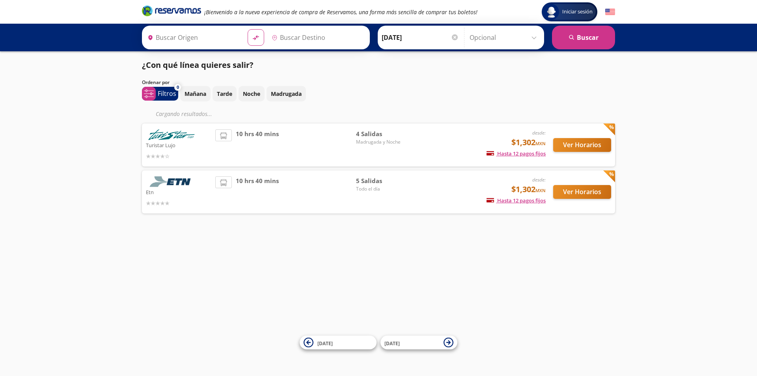 The width and height of the screenshot is (757, 376). What do you see at coordinates (224, 93) in the screenshot?
I see `p: Tarde` at bounding box center [224, 93].